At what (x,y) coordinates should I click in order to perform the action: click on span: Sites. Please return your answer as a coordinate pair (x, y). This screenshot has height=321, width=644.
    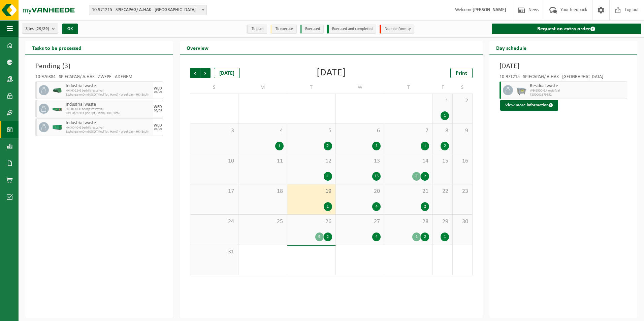
    Looking at the image, I should click on (37, 29).